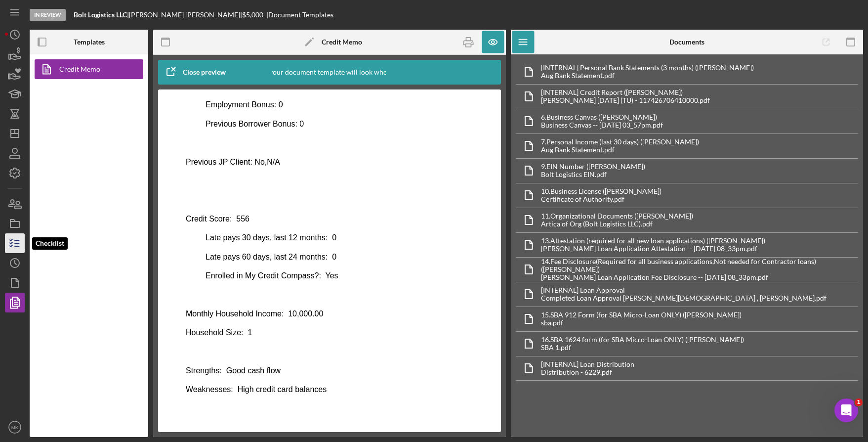  What do you see at coordinates (100, 14) in the screenshot?
I see `b: Bolt Logistics LLC` at bounding box center [100, 14].